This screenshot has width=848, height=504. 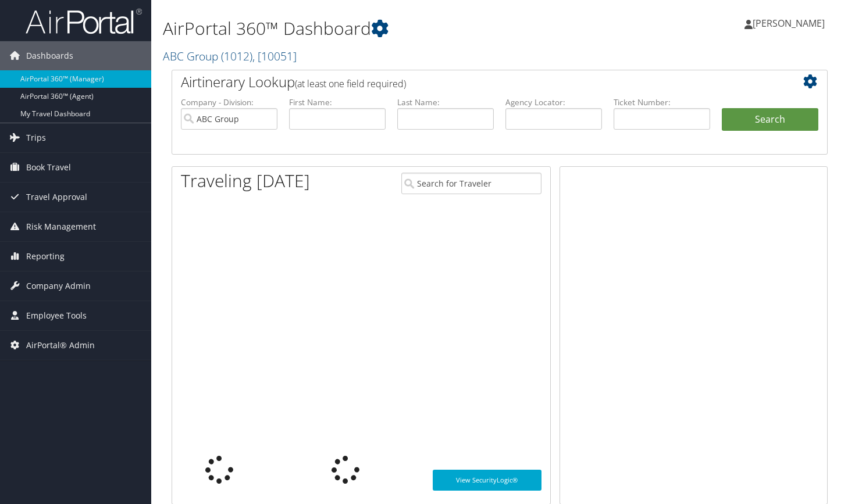 What do you see at coordinates (229, 102) in the screenshot?
I see `label: Company - Division:` at bounding box center [229, 102].